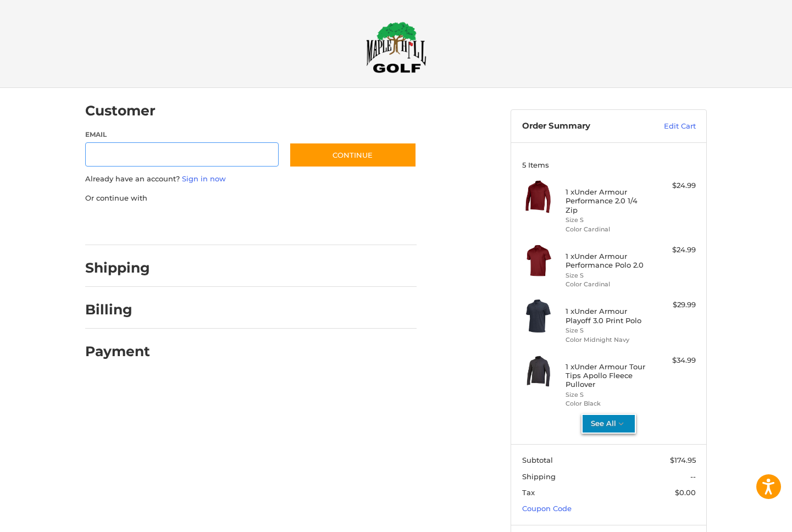  I want to click on h2: Customer, so click(121, 110).